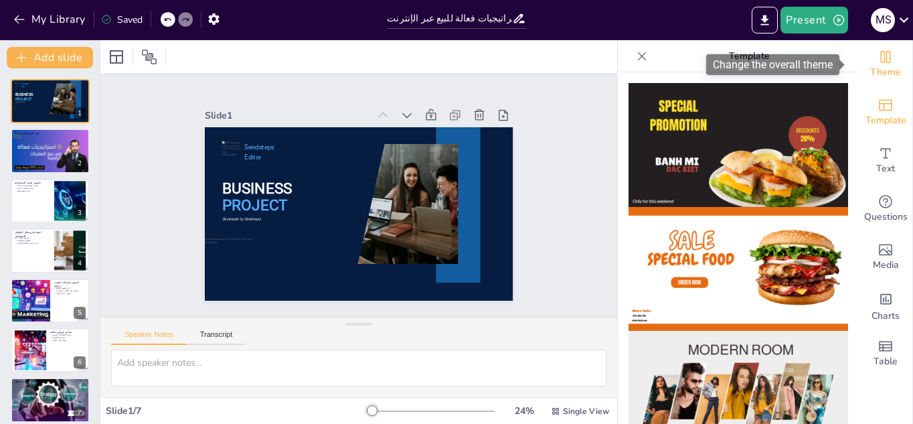  What do you see at coordinates (886, 257) in the screenshot?
I see `div: Add images, graphics, shapes or video` at bounding box center [886, 257].